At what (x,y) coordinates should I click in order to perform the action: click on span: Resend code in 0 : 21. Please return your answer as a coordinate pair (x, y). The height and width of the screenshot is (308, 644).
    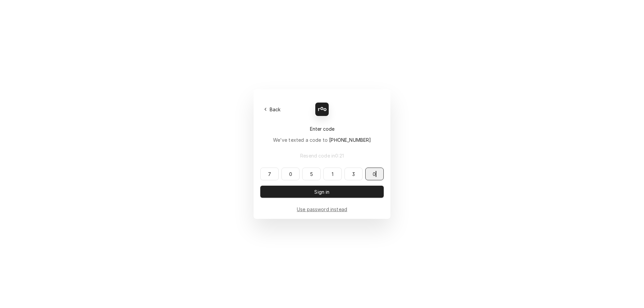
    Looking at the image, I should click on (322, 156).